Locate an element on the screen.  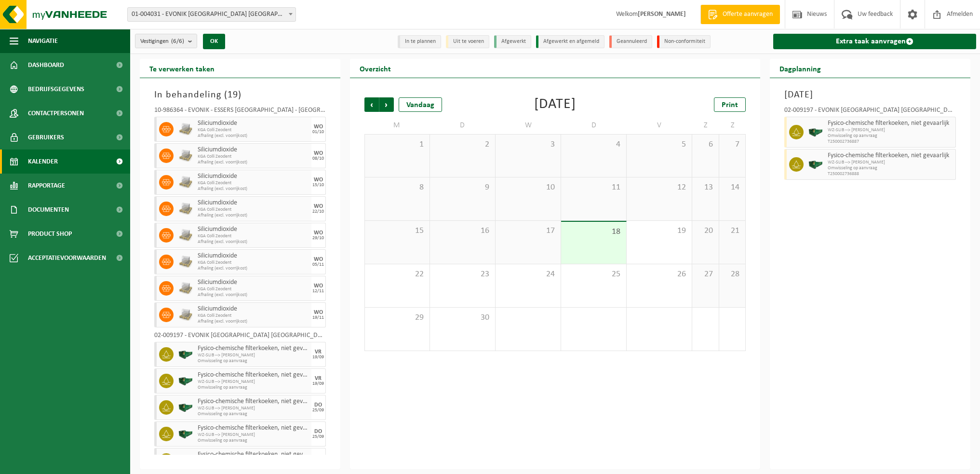
td: M is located at coordinates (397, 125).